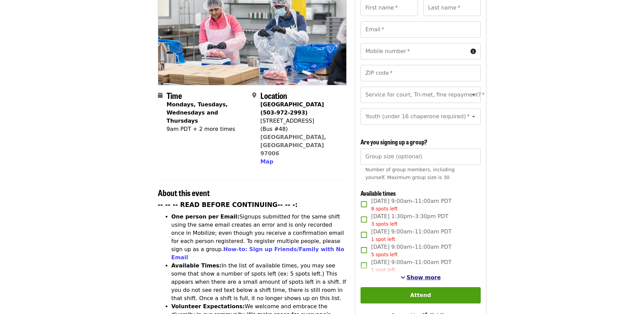  Describe the element at coordinates (208, 306) in the screenshot. I see `strong: Volunteer Expectations:` at that location.